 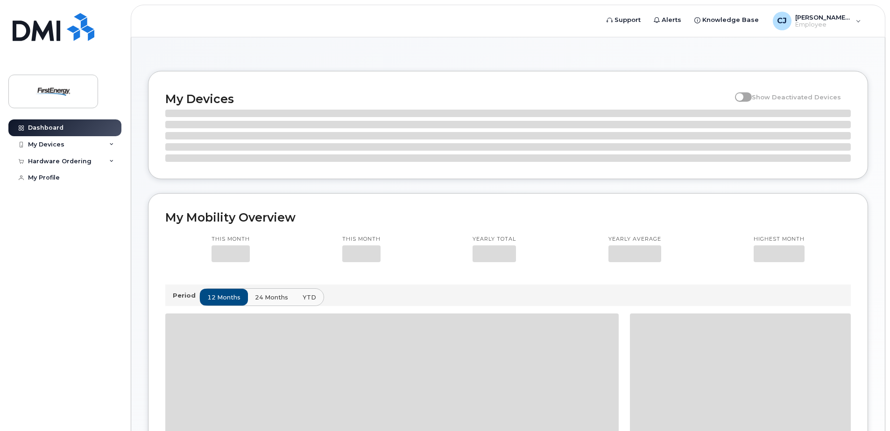 What do you see at coordinates (779, 239) in the screenshot?
I see `p: Highest month` at bounding box center [779, 239].